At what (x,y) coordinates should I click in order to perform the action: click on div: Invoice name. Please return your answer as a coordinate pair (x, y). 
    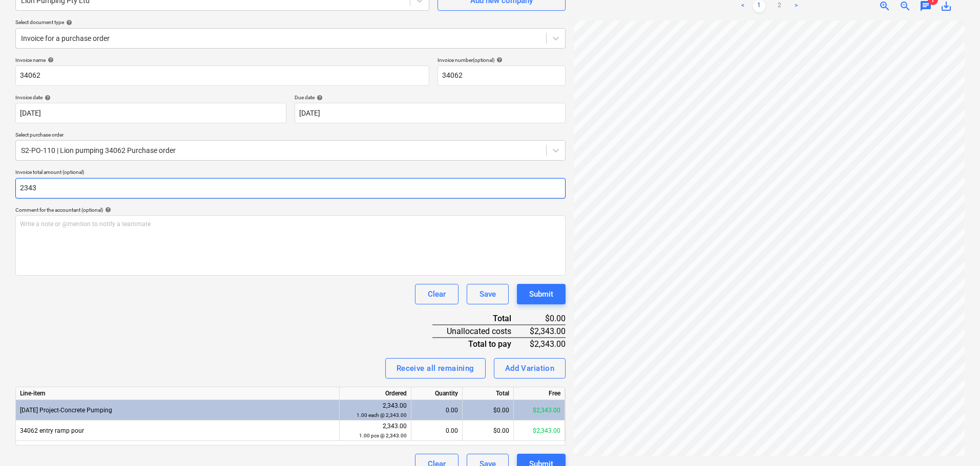
    Looking at the image, I should click on (222, 60).